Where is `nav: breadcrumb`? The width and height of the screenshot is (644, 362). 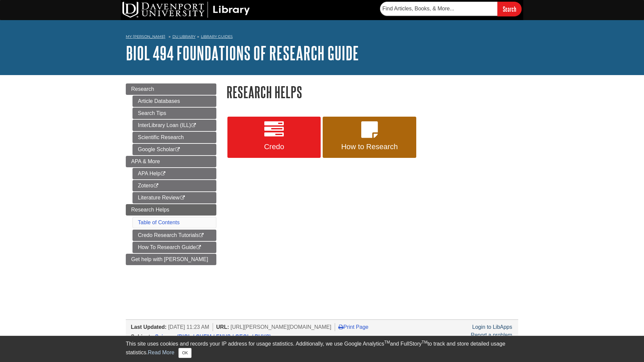
nav: breadcrumb is located at coordinates (322, 38).